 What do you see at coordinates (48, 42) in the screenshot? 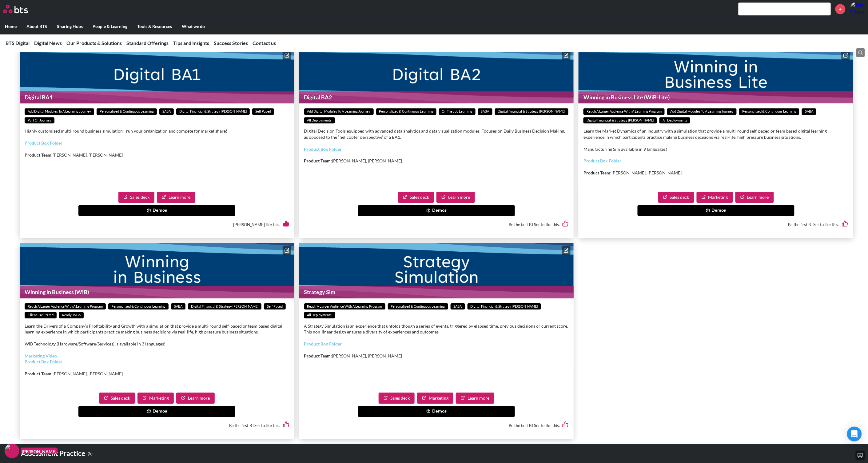
I see `a: Digital News` at bounding box center [48, 42].